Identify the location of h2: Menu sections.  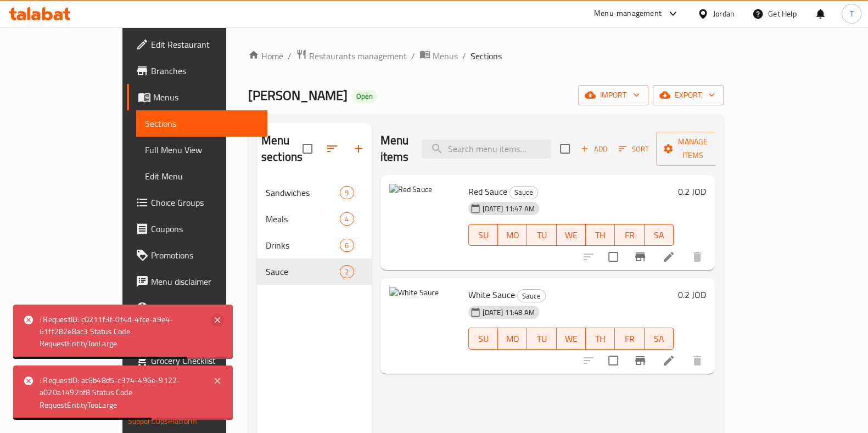
(281, 149).